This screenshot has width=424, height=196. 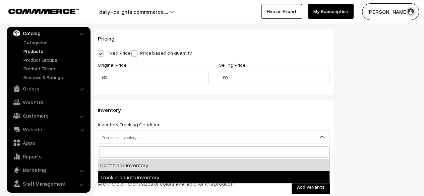 I want to click on img: COMMMERCE, so click(x=44, y=11).